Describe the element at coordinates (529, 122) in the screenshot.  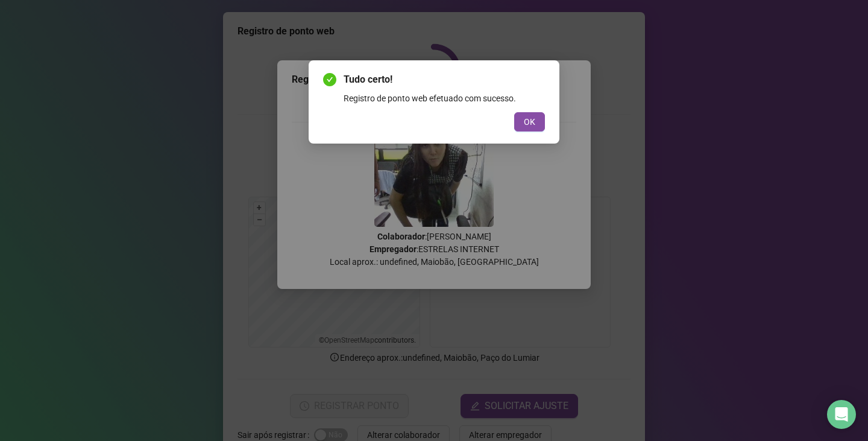
I see `button: OK` at that location.